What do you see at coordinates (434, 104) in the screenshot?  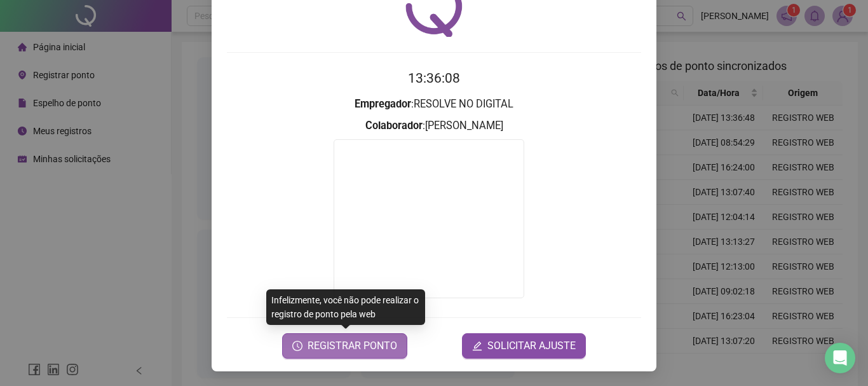 I see `h3: : RESOLVE NO DIGITAL` at bounding box center [434, 104].